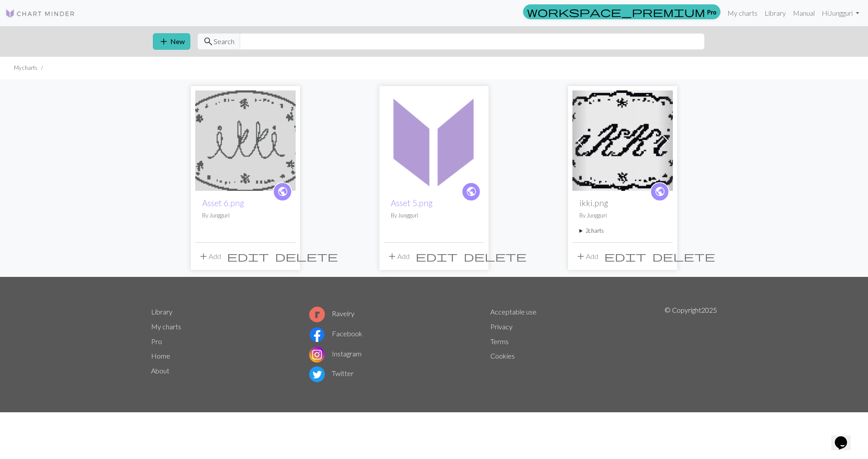 Image resolution: width=868 pixels, height=459 pixels. Describe the element at coordinates (622, 230) in the screenshot. I see `summary: 2charts` at that location.